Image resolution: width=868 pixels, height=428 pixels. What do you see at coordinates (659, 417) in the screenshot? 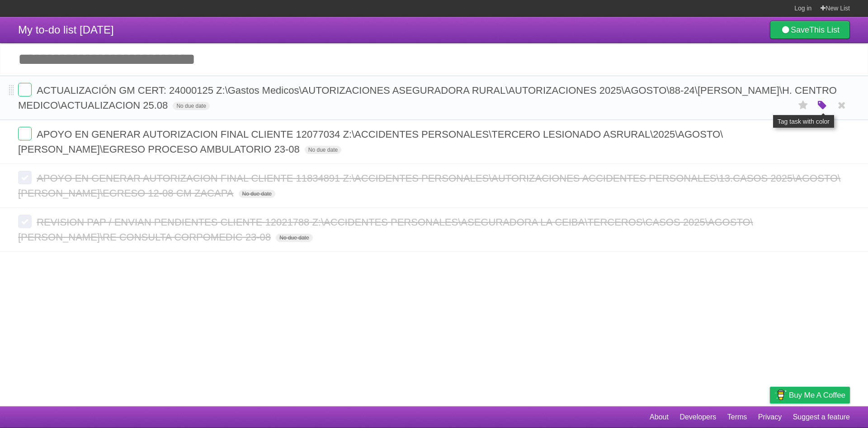
I see `a: About` at bounding box center [659, 417].